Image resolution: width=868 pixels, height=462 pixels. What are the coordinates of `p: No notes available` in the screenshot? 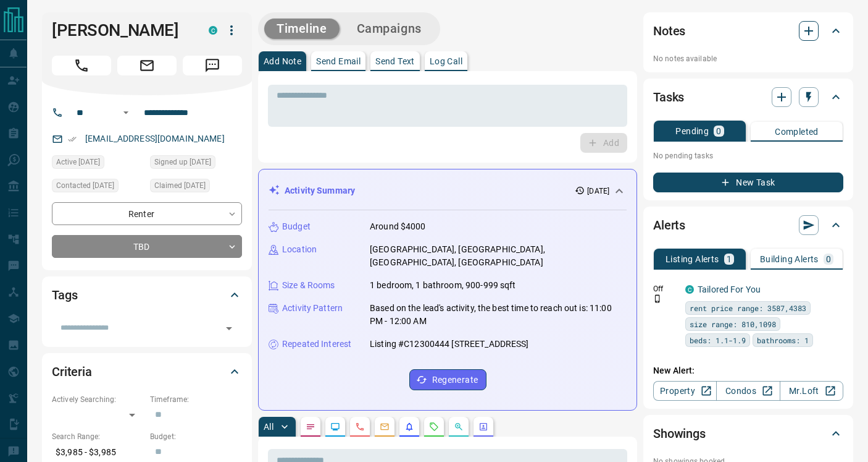 It's located at (748, 59).